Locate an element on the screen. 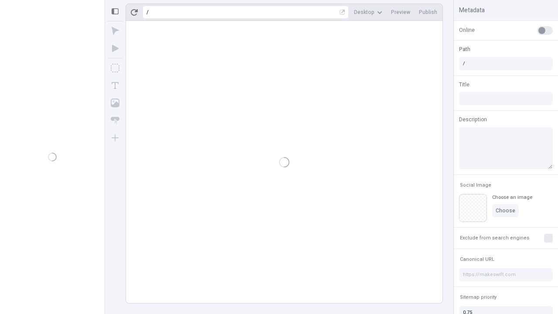  button: Preview is located at coordinates (400, 12).